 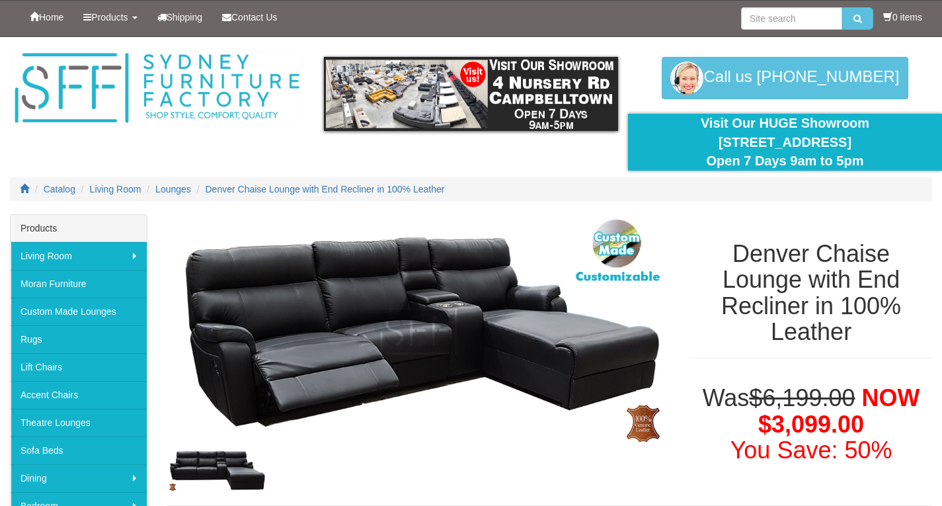 I want to click on a: Denver Chaise Lounge with End Recliner in 100% Leather, so click(x=325, y=189).